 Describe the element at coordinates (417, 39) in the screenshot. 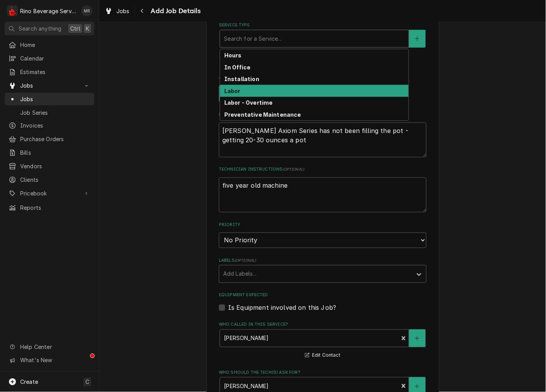

I see `button: Create New Service` at that location.